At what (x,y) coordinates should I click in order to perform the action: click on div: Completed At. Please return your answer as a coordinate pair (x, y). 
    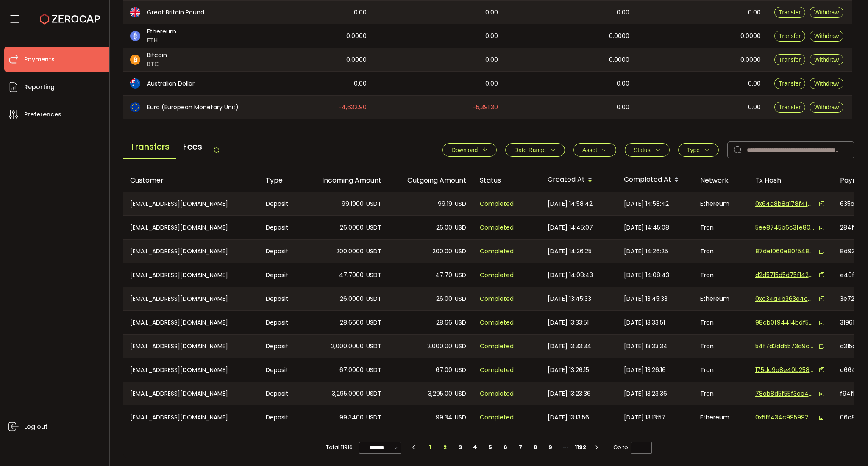
    Looking at the image, I should click on (655, 180).